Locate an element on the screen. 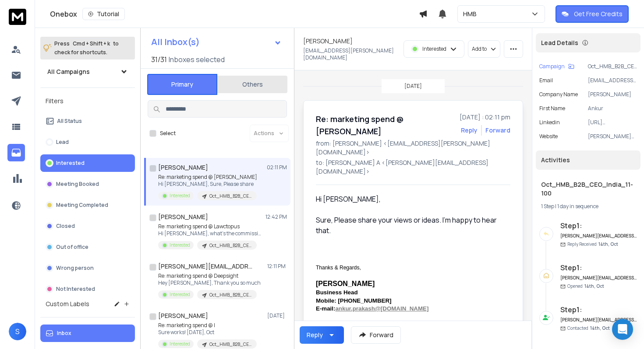 The width and height of the screenshot is (644, 349). span: Business Head is located at coordinates (337, 293).